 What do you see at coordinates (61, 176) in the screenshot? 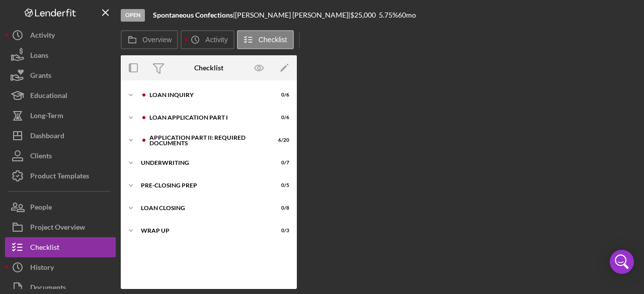
I see `button: Product Templates` at bounding box center [61, 176].